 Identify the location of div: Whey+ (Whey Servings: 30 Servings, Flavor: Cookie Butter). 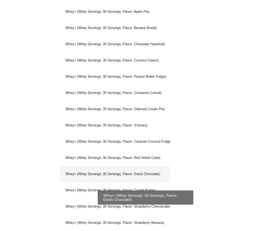
(115, 191).